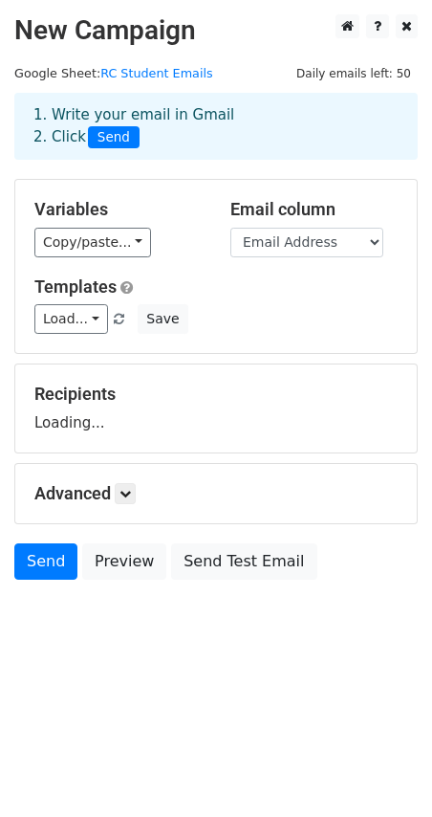 The image size is (432, 817). I want to click on h5: Variables, so click(118, 209).